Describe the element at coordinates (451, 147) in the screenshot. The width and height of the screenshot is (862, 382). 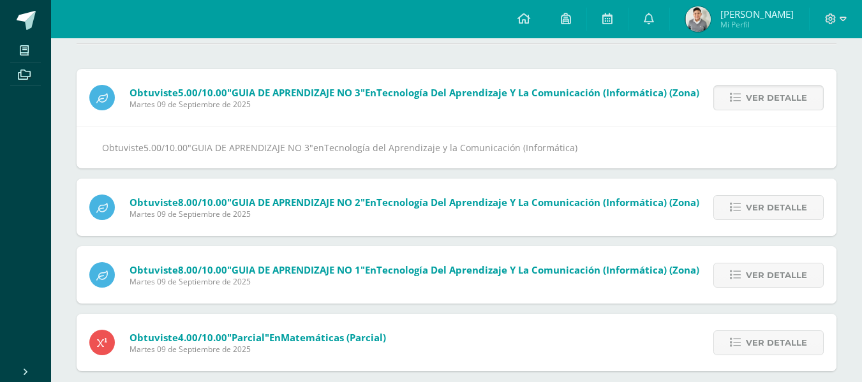
I see `span: Tecnología del Aprendizaje y la Comunicación (Informática)` at that location.